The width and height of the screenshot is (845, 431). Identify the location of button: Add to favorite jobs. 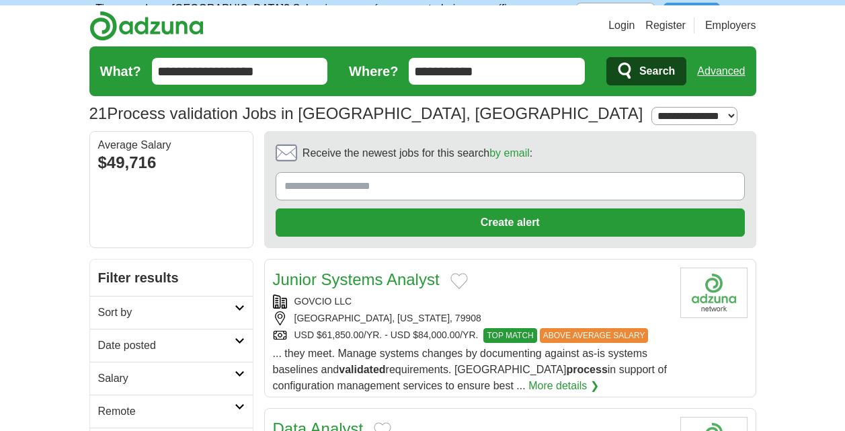
(459, 281).